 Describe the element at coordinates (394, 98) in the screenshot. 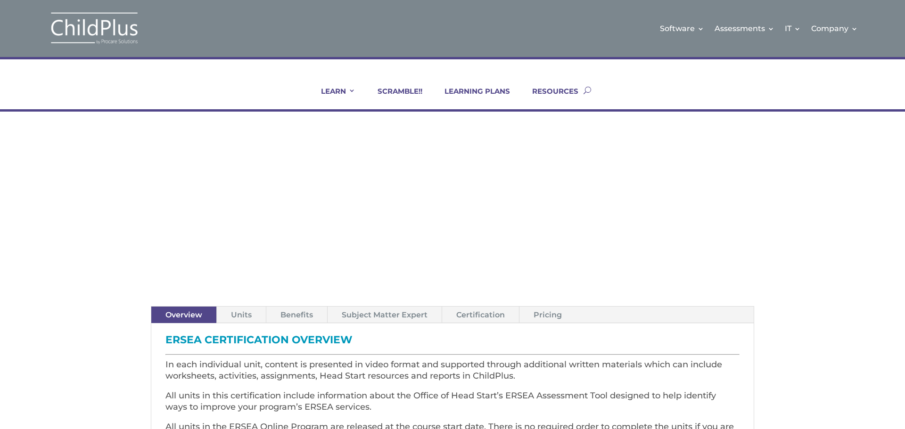

I see `a: SCRAMBLE!!` at that location.